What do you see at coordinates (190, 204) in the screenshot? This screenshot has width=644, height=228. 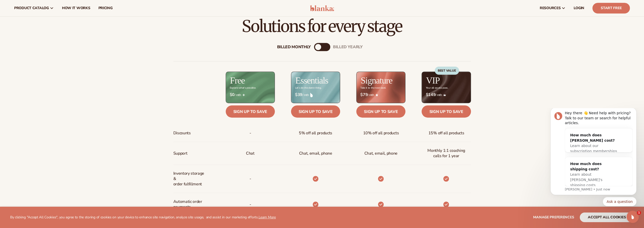 I see `span: Automatic order payments` at bounding box center [190, 204].